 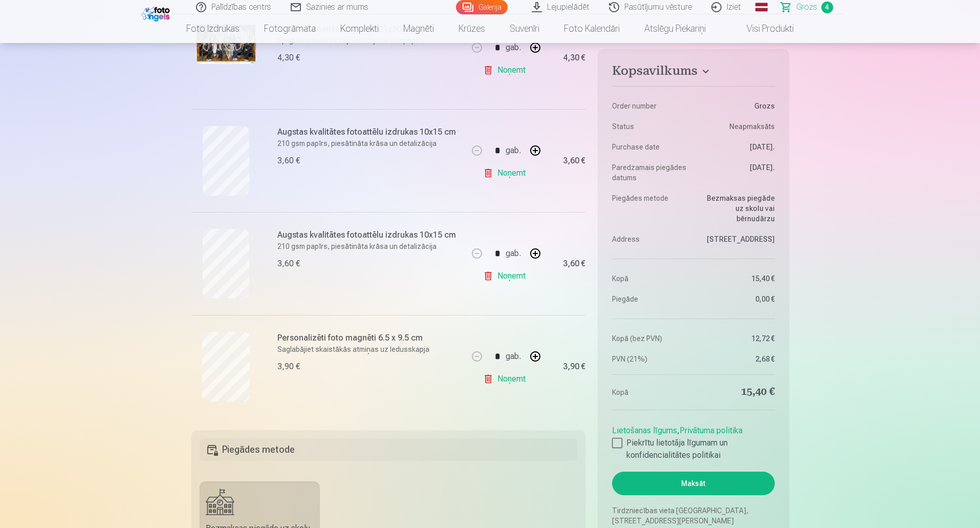 What do you see at coordinates (649, 358) in the screenshot?
I see `dt: PVN (21%)` at bounding box center [649, 358].